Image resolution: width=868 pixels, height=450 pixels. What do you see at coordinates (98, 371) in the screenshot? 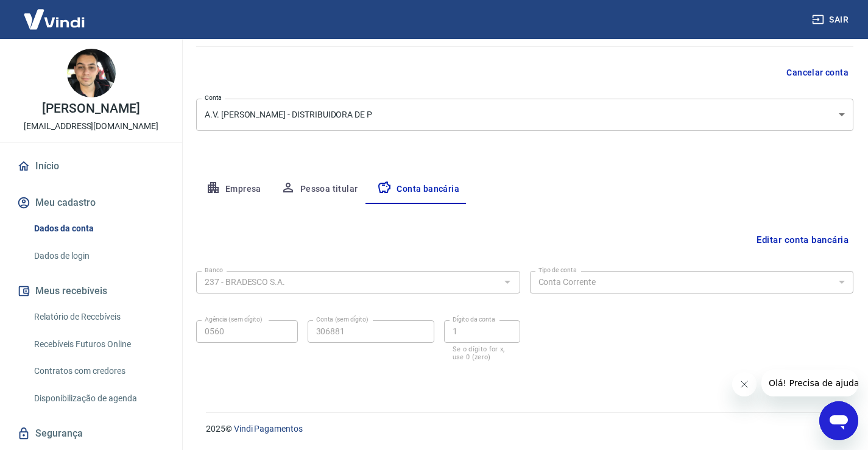
I see `a: Contratos com credores` at bounding box center [98, 371].